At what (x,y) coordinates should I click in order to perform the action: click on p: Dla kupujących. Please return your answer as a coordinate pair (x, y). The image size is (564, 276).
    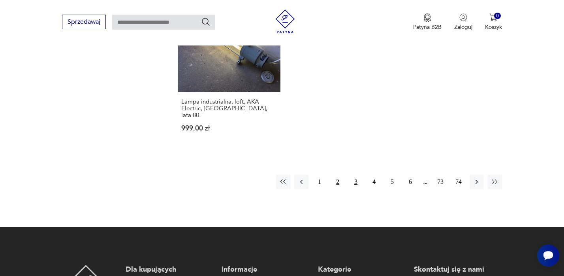
    Looking at the image, I should click on (169, 269).